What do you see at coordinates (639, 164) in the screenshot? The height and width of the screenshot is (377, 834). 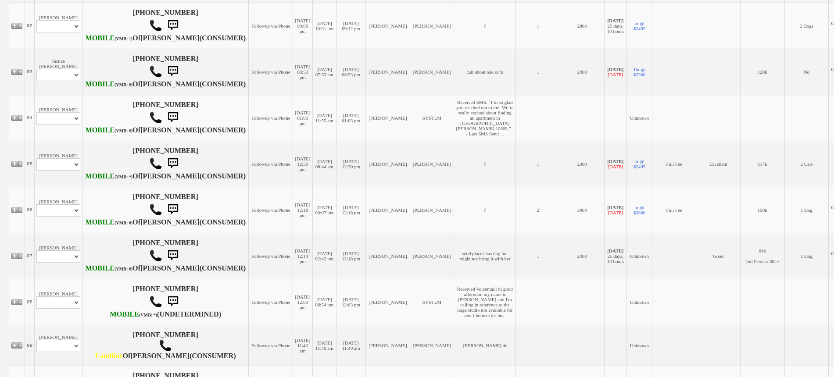 I see `a: br @ $2495` at bounding box center [639, 164].